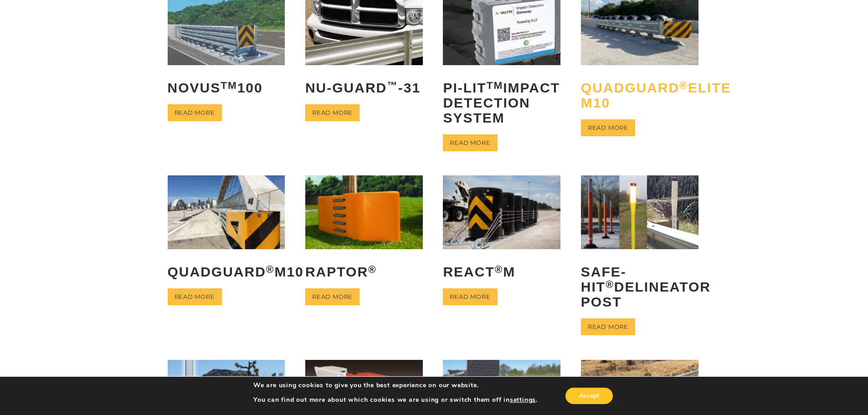 The height and width of the screenshot is (415, 868). Describe the element at coordinates (640, 246) in the screenshot. I see `a: Safe-Hit®Delineator Post` at that location.